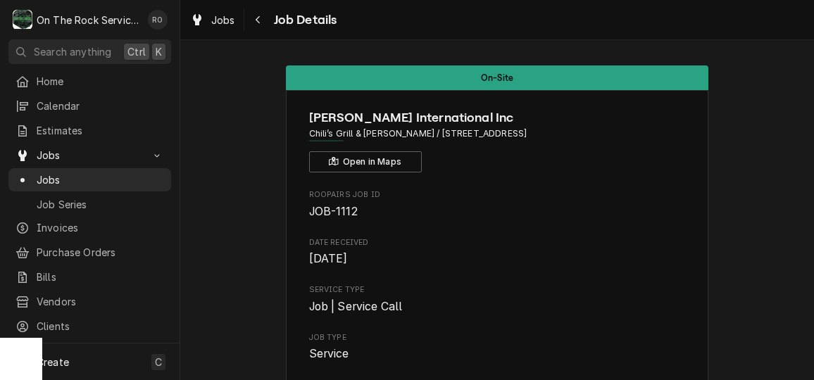 This screenshot has width=814, height=380. Describe the element at coordinates (158, 51) in the screenshot. I see `span: K` at that location.